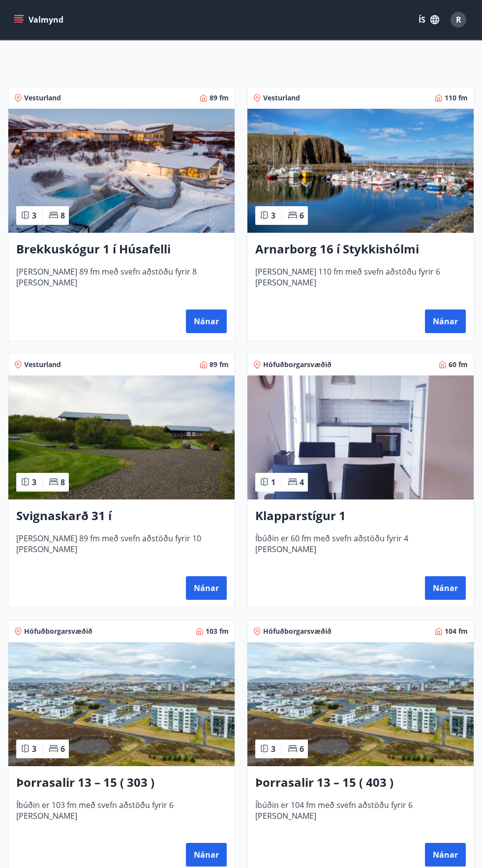  I want to click on span: 4, so click(302, 482).